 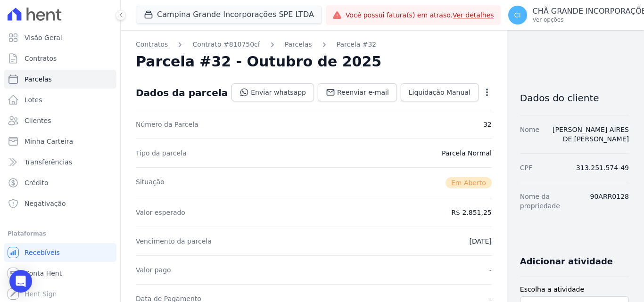 I want to click on a: Visão Geral, so click(x=60, y=38).